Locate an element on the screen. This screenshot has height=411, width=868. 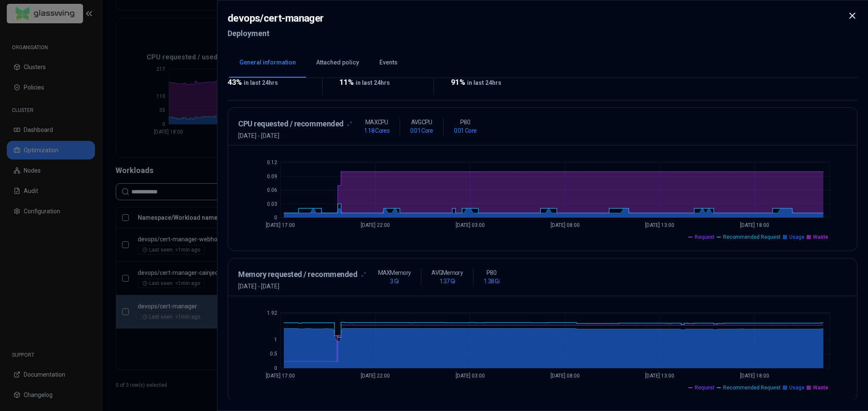
h2: devops / cert-manager is located at coordinates (275, 18).